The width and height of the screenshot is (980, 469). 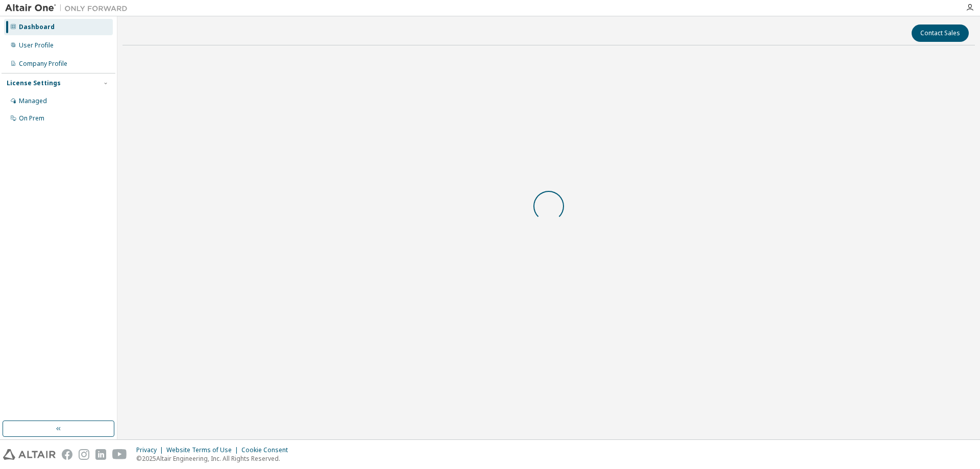 What do you see at coordinates (36, 46) in the screenshot?
I see `div: User Profile` at bounding box center [36, 46].